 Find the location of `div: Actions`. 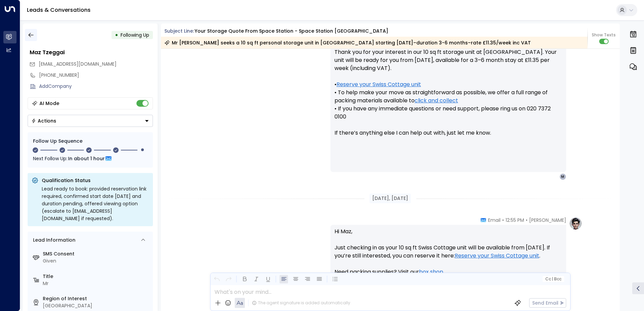

div: Actions is located at coordinates (44, 121).